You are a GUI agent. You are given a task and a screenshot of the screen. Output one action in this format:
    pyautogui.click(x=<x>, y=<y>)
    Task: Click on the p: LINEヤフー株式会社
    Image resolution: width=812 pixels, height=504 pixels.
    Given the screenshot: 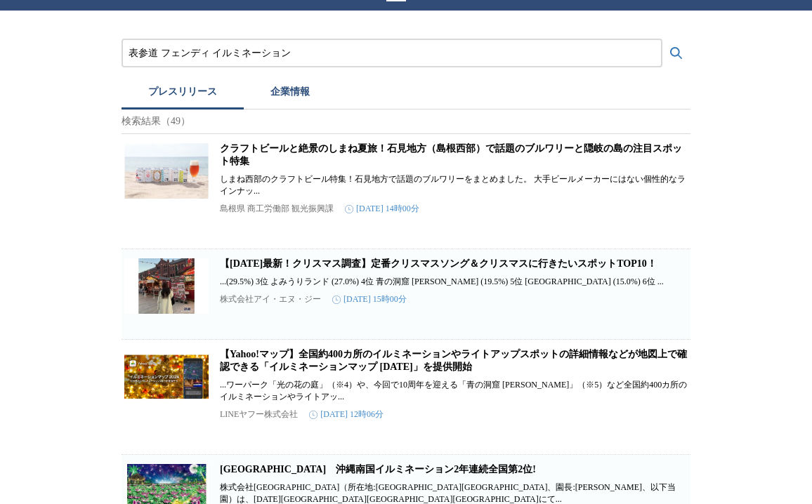 What is the action you would take?
    pyautogui.click(x=259, y=415)
    